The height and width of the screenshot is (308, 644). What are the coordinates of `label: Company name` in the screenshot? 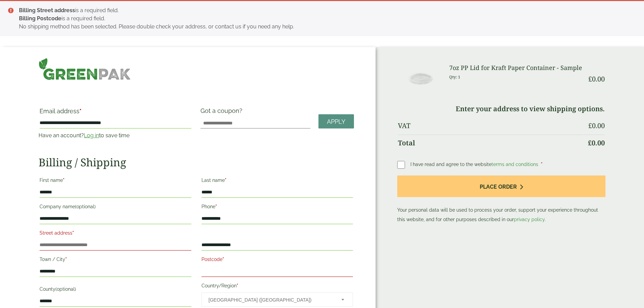 It's located at (115, 208).